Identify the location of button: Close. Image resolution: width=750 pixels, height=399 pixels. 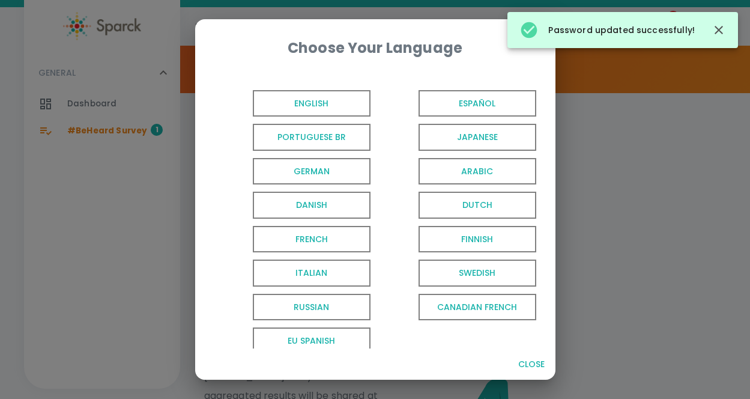
(532, 364).